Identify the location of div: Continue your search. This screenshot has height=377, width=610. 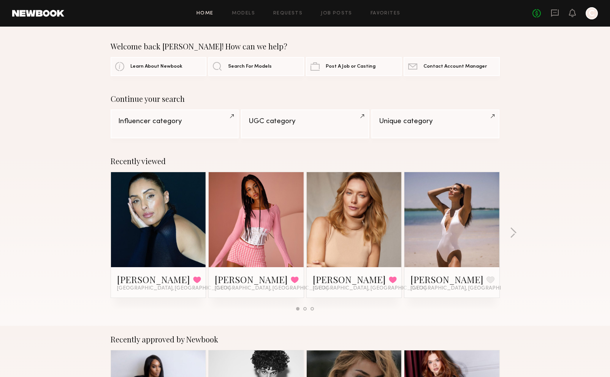
(305, 99).